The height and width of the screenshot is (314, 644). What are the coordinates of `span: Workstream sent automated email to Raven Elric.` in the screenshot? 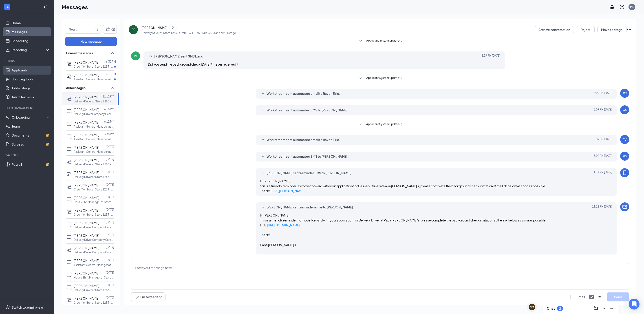 It's located at (303, 94).